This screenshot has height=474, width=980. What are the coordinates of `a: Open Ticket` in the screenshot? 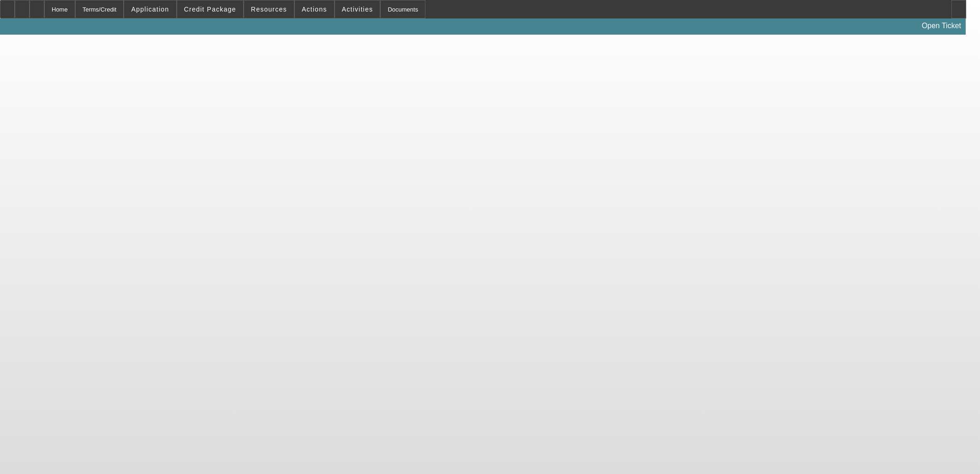 It's located at (941, 26).